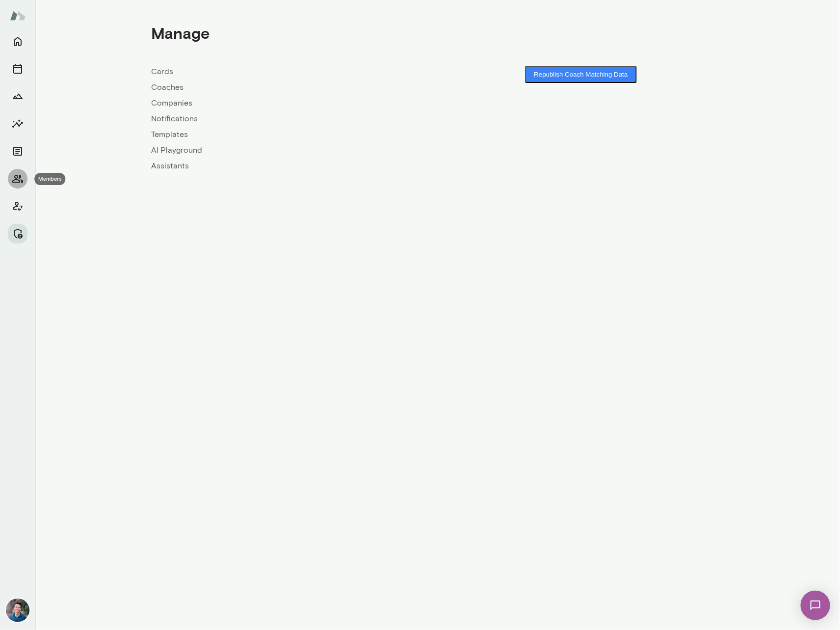  I want to click on img: Mento, so click(18, 16).